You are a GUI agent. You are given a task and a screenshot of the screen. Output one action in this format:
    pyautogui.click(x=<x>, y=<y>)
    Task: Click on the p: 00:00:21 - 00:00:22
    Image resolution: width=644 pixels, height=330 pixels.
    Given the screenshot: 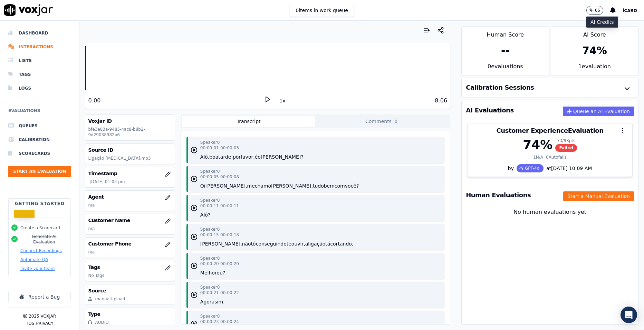 What is the action you would take?
    pyautogui.click(x=219, y=293)
    